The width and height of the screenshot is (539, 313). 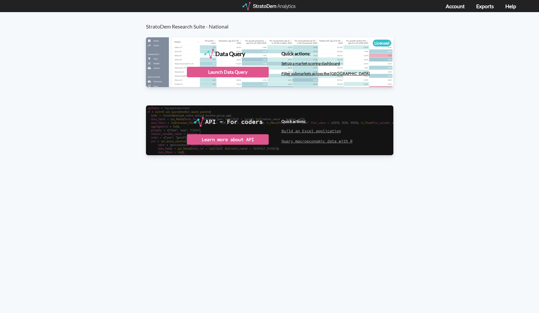 I want to click on div: Launch Data Query, so click(x=228, y=72).